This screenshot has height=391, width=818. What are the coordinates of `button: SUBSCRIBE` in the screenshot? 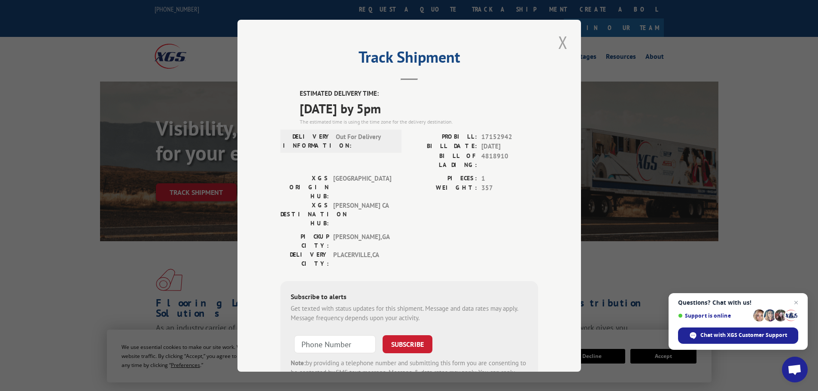 It's located at (408, 344).